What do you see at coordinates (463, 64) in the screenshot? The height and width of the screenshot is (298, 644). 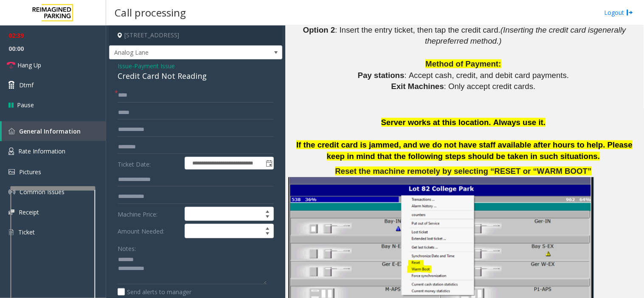 I see `span: Method of Payment:` at bounding box center [463, 64].